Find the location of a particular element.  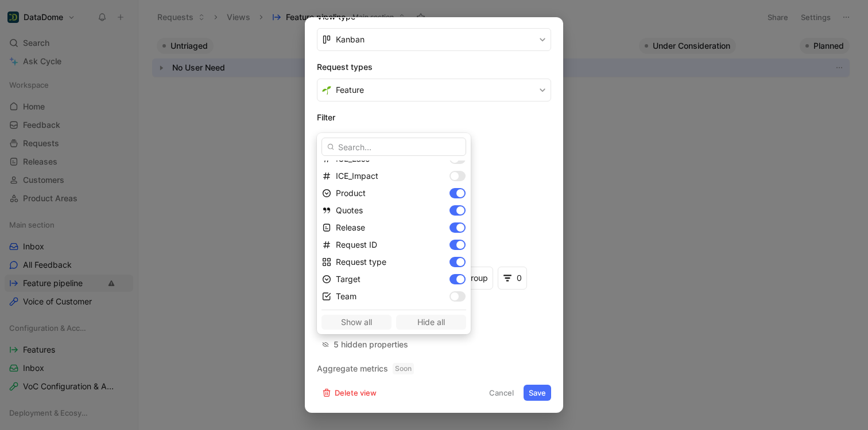

span: Product is located at coordinates (351, 193).